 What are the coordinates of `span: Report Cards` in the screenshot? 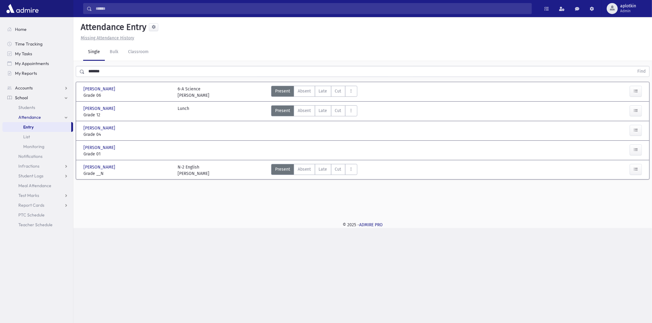 It's located at (31, 205).